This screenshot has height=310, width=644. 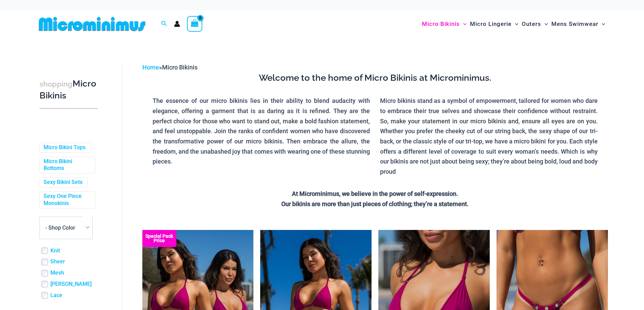 What do you see at coordinates (57, 273) in the screenshot?
I see `a: Mesh` at bounding box center [57, 273].